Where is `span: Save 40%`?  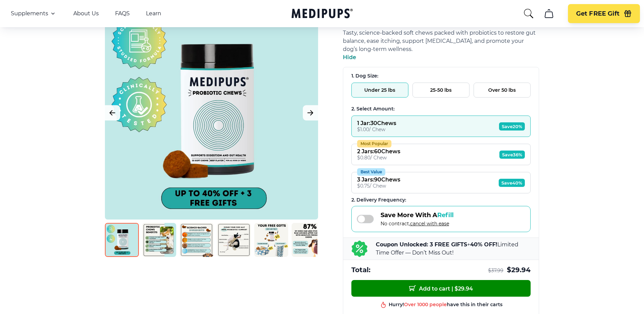 span: Save 40% is located at coordinates (512, 183).